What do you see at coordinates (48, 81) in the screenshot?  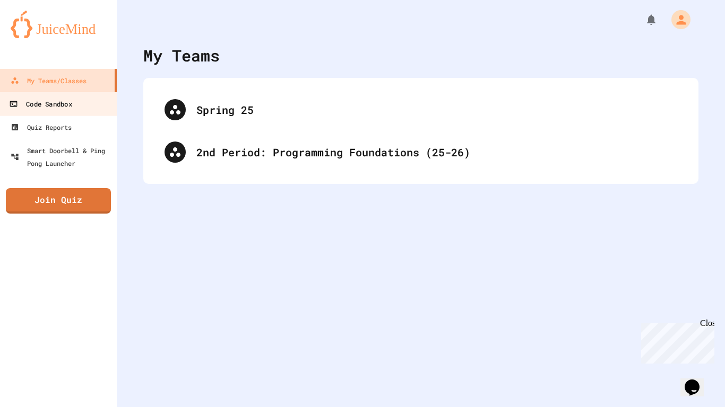 I see `div: My Teams/Classes` at bounding box center [48, 81].